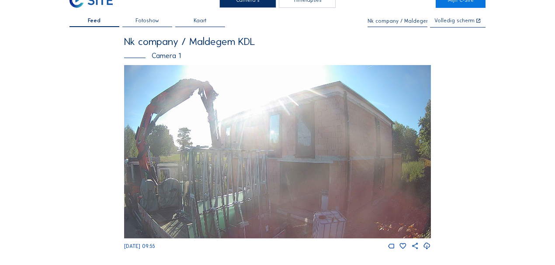 The height and width of the screenshot is (265, 555). Describe the element at coordinates (278, 152) in the screenshot. I see `img: Image` at that location.